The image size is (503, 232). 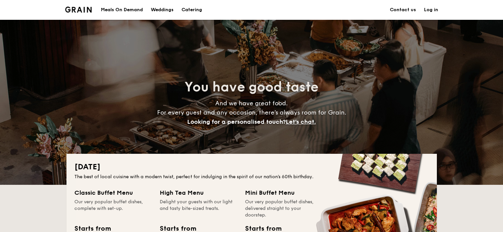 What do you see at coordinates (300, 122) in the screenshot?
I see `span: Let's chat.` at bounding box center [300, 122].